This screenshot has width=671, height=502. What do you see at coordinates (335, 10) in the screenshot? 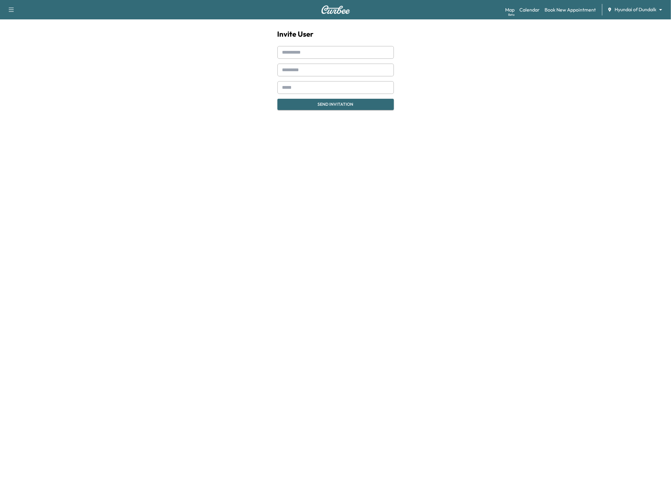
I see `img: Curbee Logo` at bounding box center [335, 10].